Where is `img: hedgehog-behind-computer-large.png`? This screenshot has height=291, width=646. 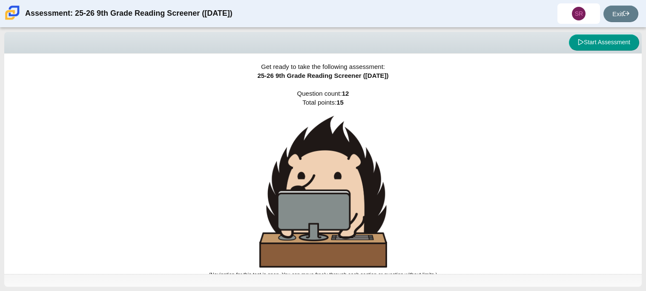
img: hedgehog-behind-computer-large.png is located at coordinates (323, 192).